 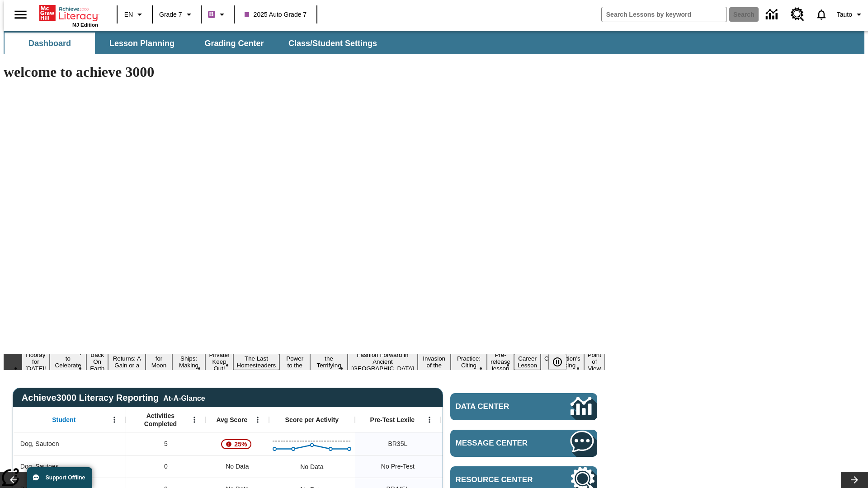 What do you see at coordinates (232, 420) in the screenshot?
I see `span: Avg Score` at bounding box center [232, 420].